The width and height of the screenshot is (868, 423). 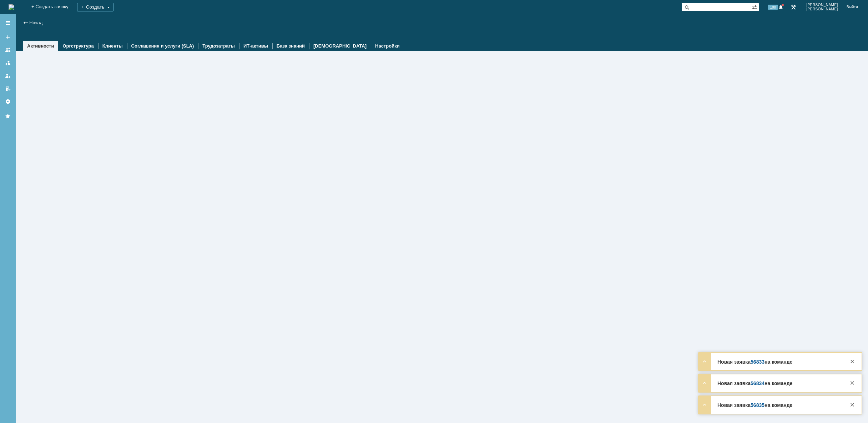 What do you see at coordinates (8, 37) in the screenshot?
I see `a: Создать заявку` at bounding box center [8, 37].